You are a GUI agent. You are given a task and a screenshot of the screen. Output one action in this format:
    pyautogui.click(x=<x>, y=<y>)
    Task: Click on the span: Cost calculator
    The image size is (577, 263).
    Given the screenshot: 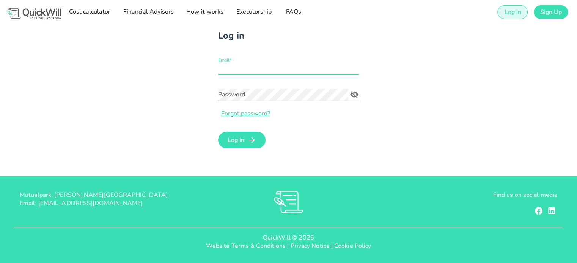 What is the action you would take?
    pyautogui.click(x=89, y=12)
    